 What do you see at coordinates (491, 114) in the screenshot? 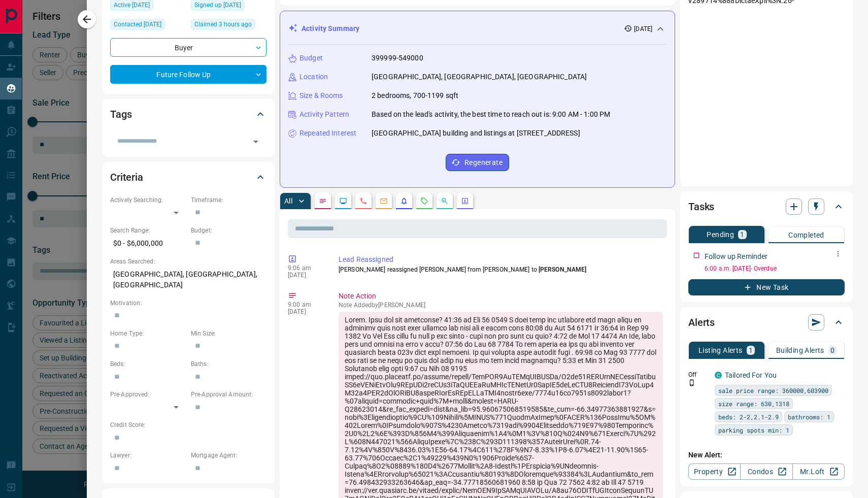
I see `p: Based on the lead's activity, the best time to reach out is: 9:00 AM - 1:00 PM` at bounding box center [491, 114].